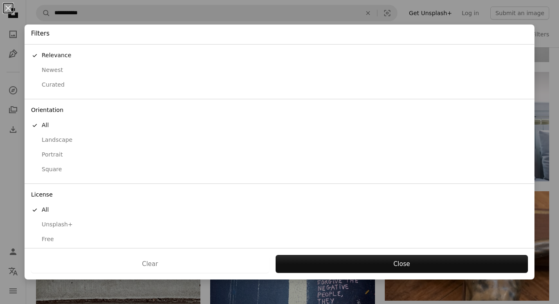 Image resolution: width=559 pixels, height=304 pixels. Describe the element at coordinates (40, 34) in the screenshot. I see `h4: Filters` at that location.